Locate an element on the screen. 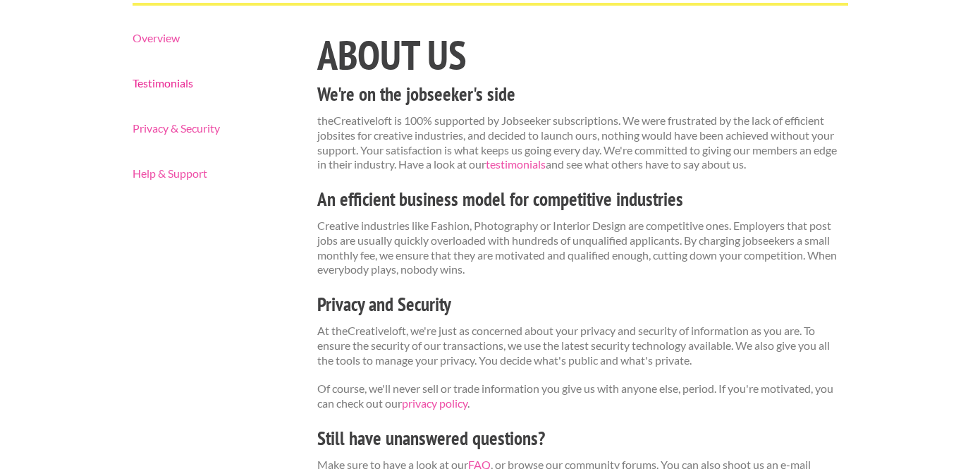 The image size is (980, 469). p: Of course, we'll never sell or trade information you give us with anyone else, period. If you're ... is located at coordinates (582, 396).